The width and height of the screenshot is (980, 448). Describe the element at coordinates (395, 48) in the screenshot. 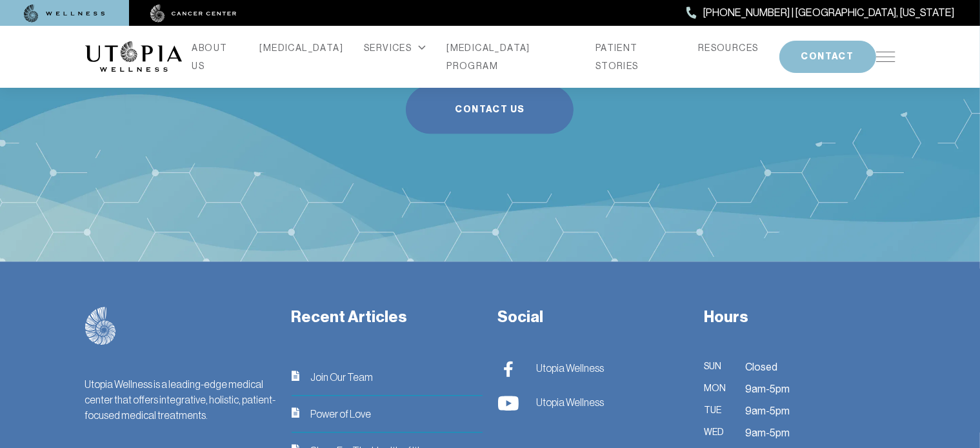

I see `div: SERVICES` at that location.